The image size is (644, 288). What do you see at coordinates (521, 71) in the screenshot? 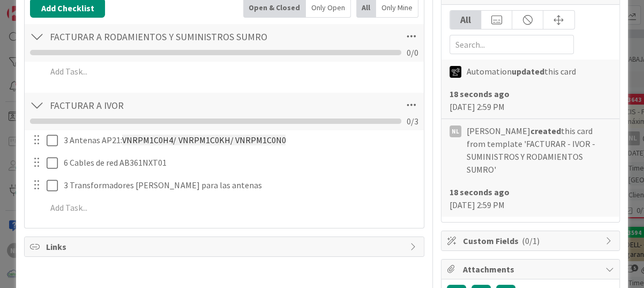
I see `span: Automation this card` at bounding box center [521, 71].